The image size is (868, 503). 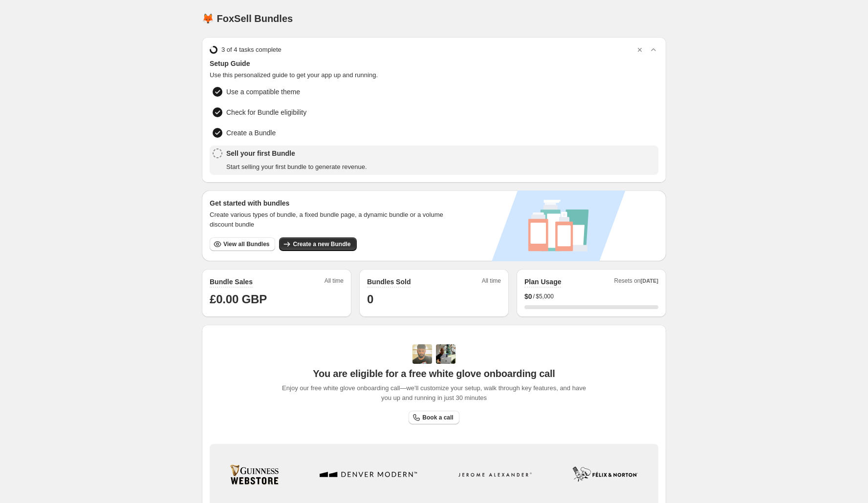 What do you see at coordinates (331, 220) in the screenshot?
I see `span: Create various types of bundle, a fixed bundle page, a dynamic bundle or a volume discount bundle` at bounding box center [331, 220].